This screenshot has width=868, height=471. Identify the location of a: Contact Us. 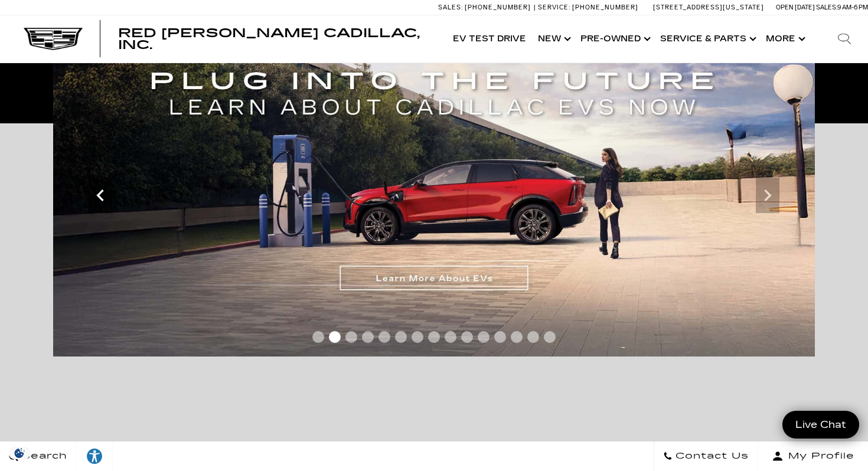
(705, 456).